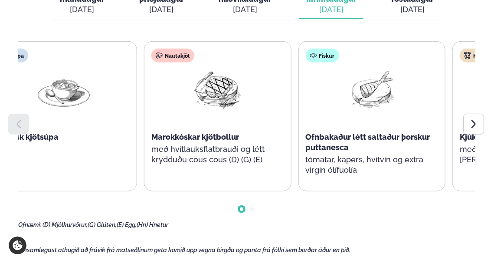 The image size is (494, 263). What do you see at coordinates (159, 56) in the screenshot?
I see `img: beef.svg` at bounding box center [159, 56].